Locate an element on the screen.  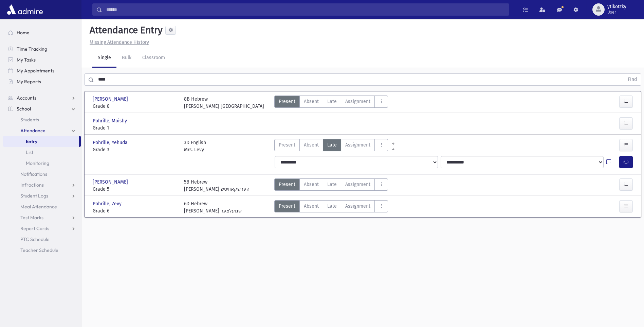
span: Grade 3 is located at coordinates (135, 150).